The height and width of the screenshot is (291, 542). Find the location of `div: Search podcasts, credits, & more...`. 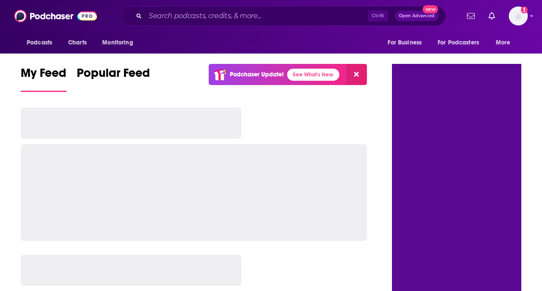

div: Search podcasts, credits, & more... is located at coordinates (284, 16).